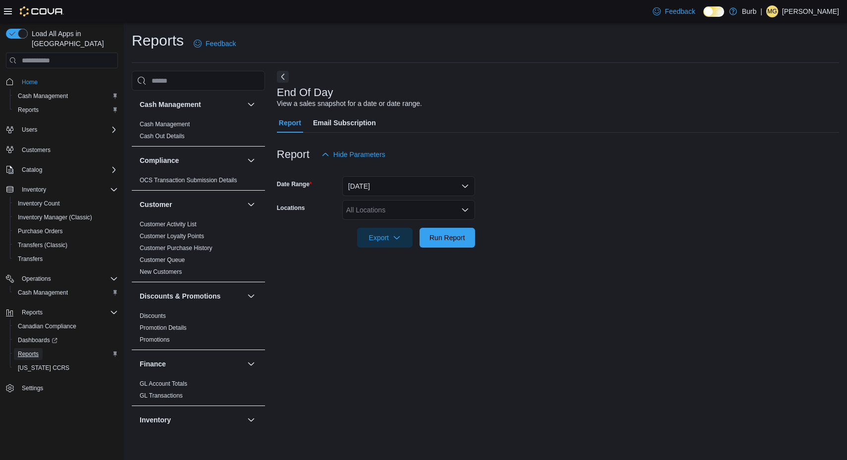 This screenshot has width=847, height=460. I want to click on button: Catalog, so click(32, 170).